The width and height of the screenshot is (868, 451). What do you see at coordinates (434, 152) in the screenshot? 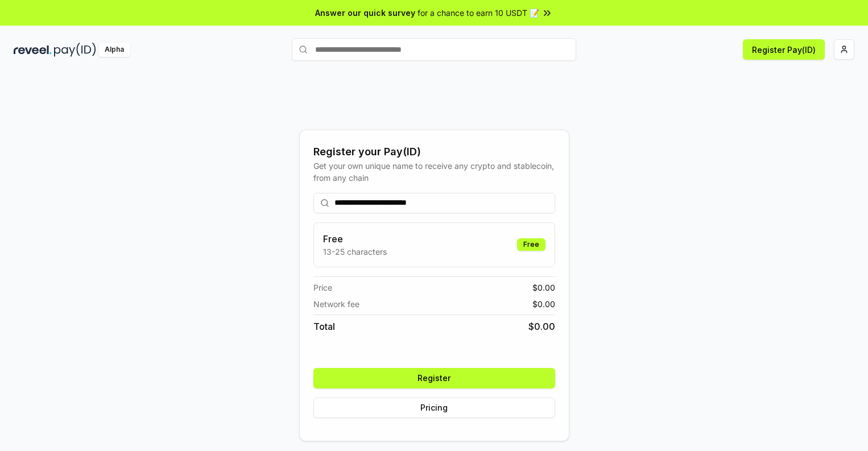
I see `div: Register your Pay(ID)` at bounding box center [434, 152].